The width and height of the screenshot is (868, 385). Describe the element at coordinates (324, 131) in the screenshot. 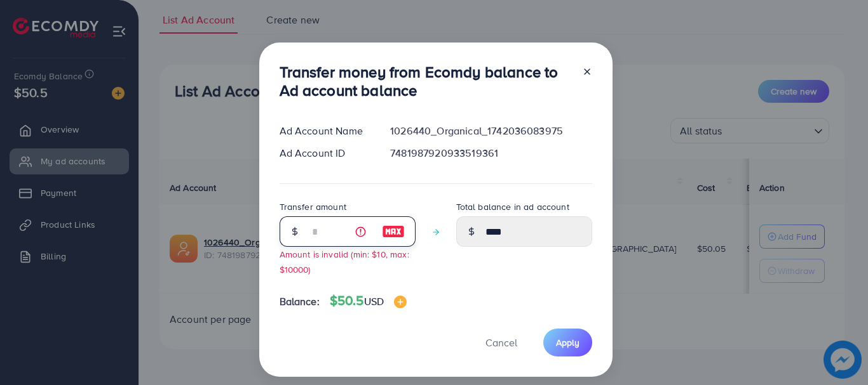

I see `div: Ad Account Name` at that location.